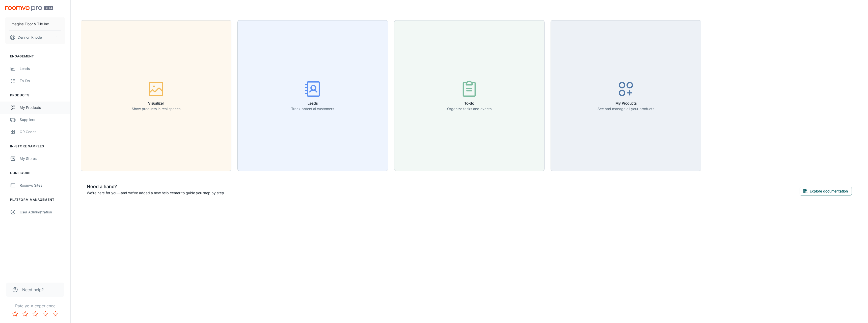 The width and height of the screenshot is (868, 323). Describe the element at coordinates (42, 120) in the screenshot. I see `div: Suppliers` at that location.